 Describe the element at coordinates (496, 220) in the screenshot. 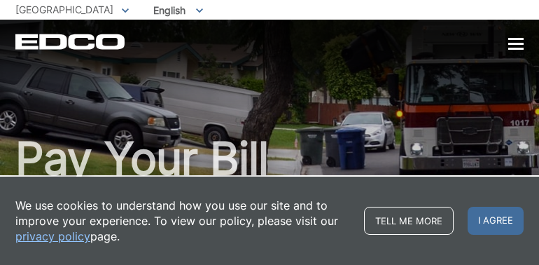

I see `span: I agree` at that location.